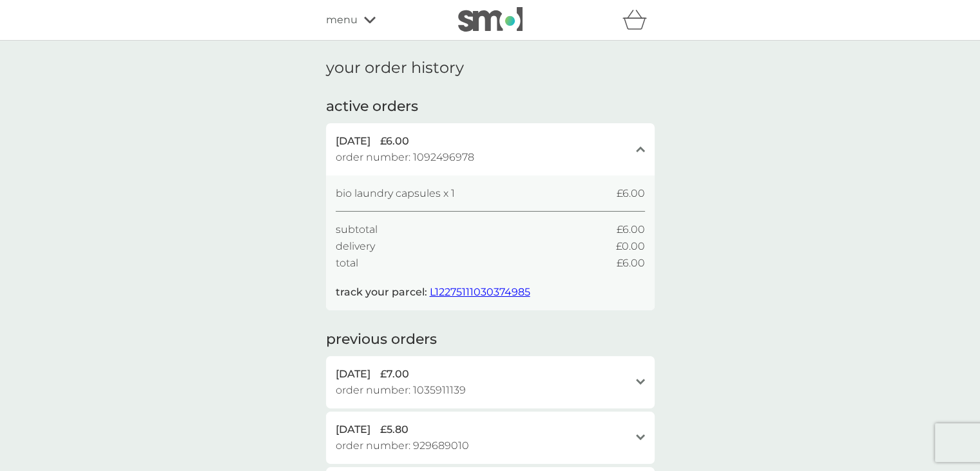 The height and width of the screenshot is (471, 980). I want to click on span: bio laundry capsules x 1, so click(395, 194).